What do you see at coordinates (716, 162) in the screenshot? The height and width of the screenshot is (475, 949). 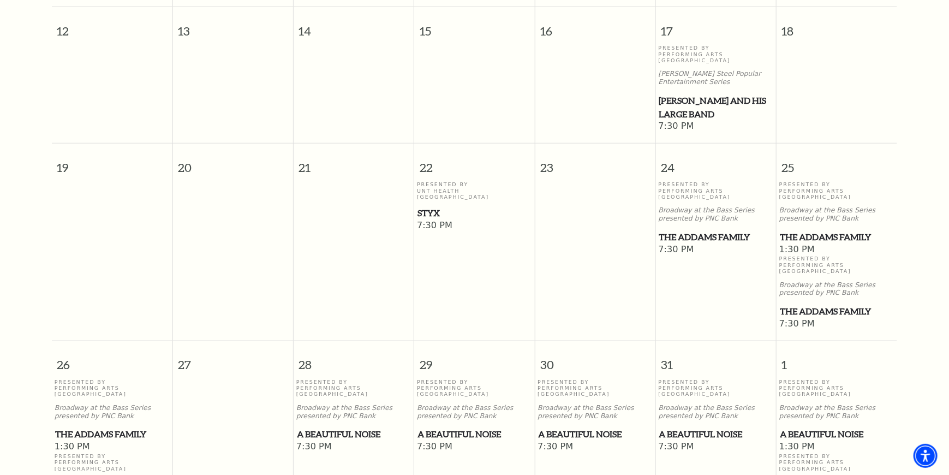 I see `span: 24` at bounding box center [716, 162].